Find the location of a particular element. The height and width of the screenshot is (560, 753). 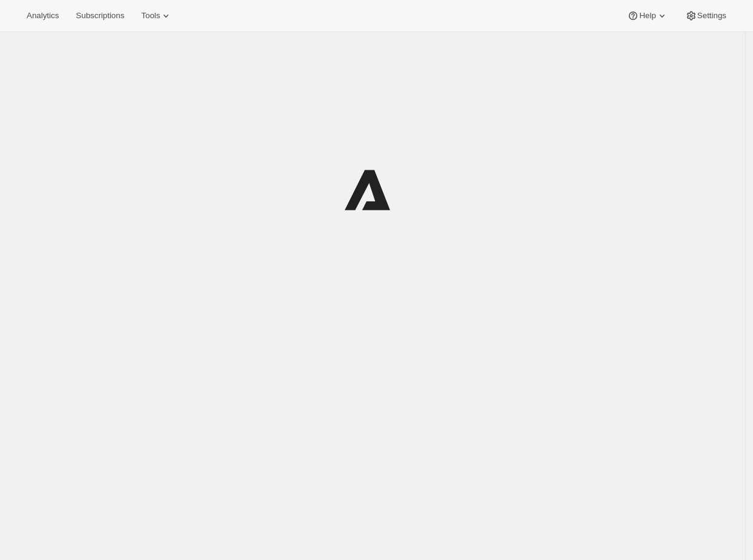

span: Help is located at coordinates (647, 16).